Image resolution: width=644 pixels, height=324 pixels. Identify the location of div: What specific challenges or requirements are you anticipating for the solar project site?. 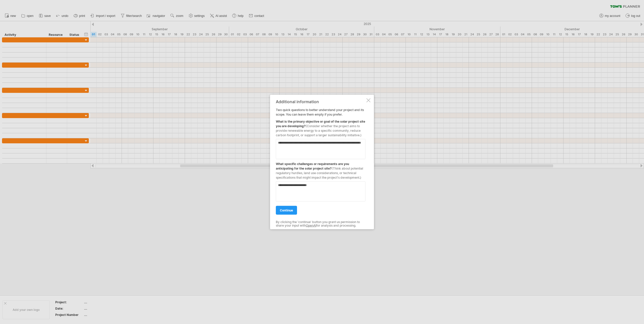
(320, 170).